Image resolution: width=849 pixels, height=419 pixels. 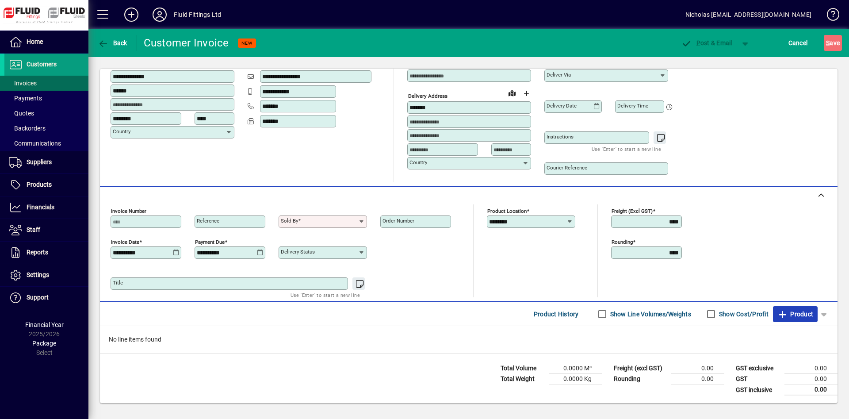 What do you see at coordinates (25, 98) in the screenshot?
I see `span: Payments` at bounding box center [25, 98].